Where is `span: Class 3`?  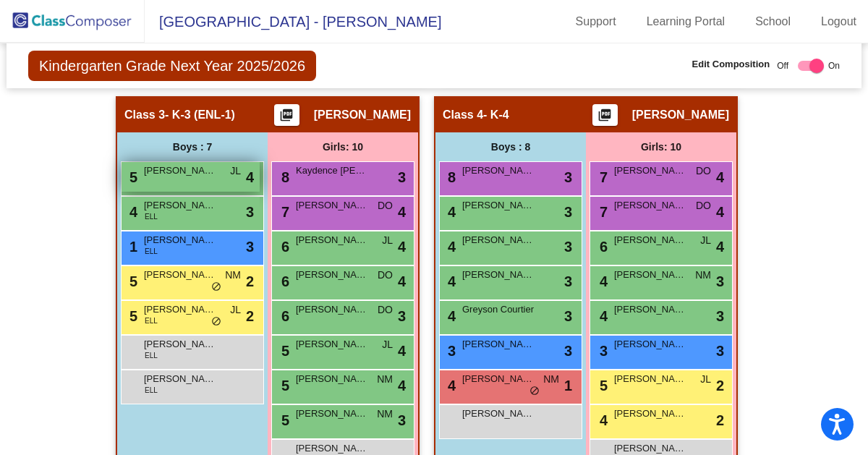 span: Class 3 is located at coordinates (145, 115).